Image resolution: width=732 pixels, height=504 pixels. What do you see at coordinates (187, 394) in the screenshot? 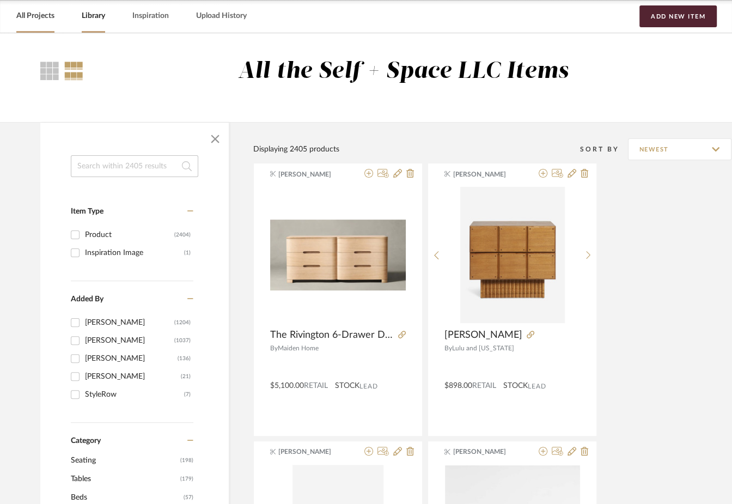
I see `div: (7)` at bounding box center [187, 394].